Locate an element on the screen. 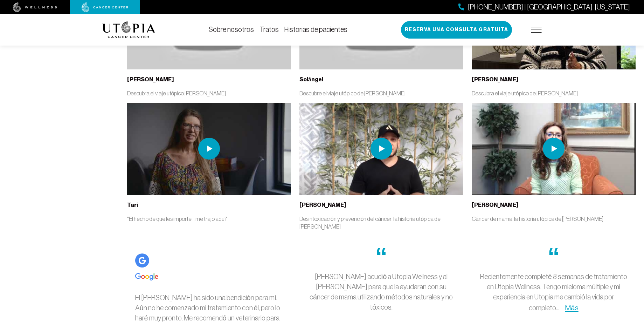  font: Solángel is located at coordinates (311, 79).